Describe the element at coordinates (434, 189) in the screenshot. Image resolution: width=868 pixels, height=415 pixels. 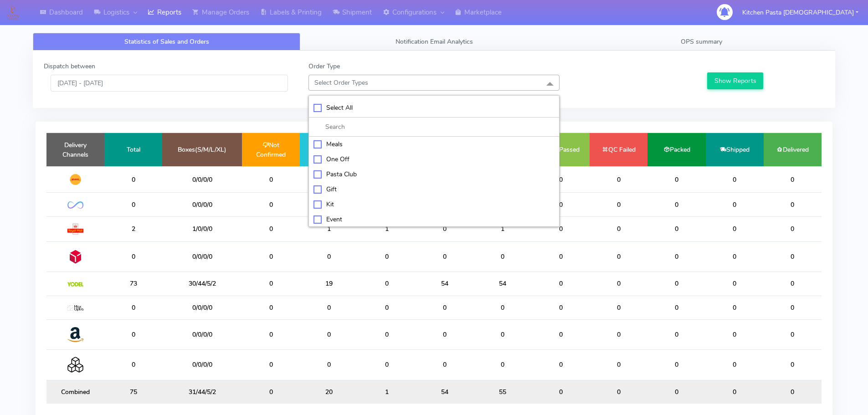
I see `div: Gift` at that location.